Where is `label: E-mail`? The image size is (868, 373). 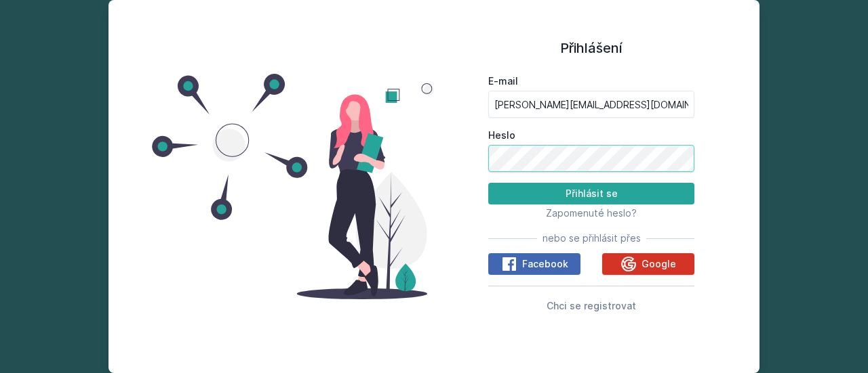 label: E-mail is located at coordinates (591, 82).